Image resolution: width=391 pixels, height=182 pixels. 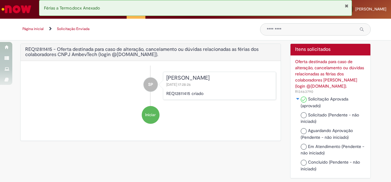 I want to click on img: Solicitação Aprovada (aprovado), so click(x=304, y=100).